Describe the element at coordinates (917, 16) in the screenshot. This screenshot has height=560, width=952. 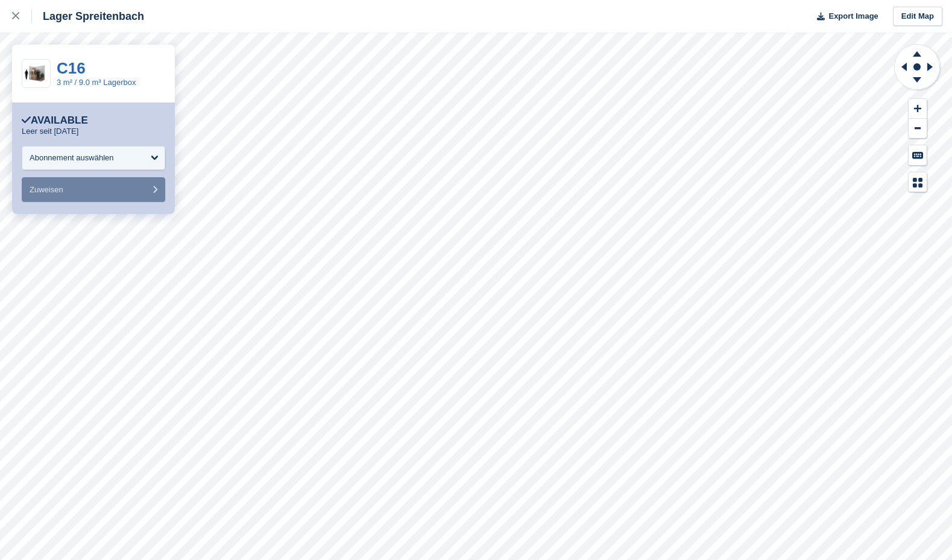
I see `a: Edit Map` at that location.